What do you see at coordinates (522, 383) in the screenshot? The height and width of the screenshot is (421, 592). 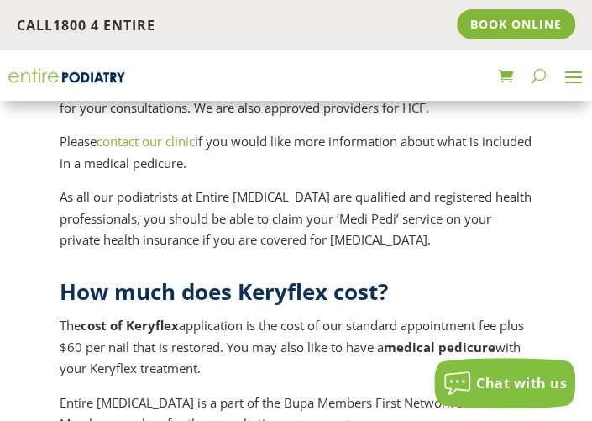 I see `span: Chat with us` at bounding box center [522, 383].